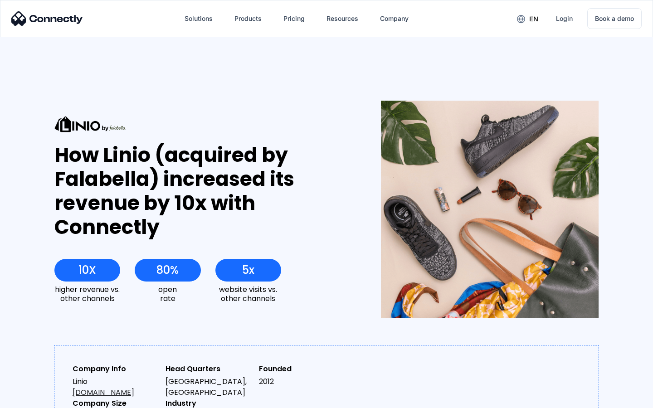 The width and height of the screenshot is (653, 408). Describe the element at coordinates (87, 270) in the screenshot. I see `div: 10X` at that location.